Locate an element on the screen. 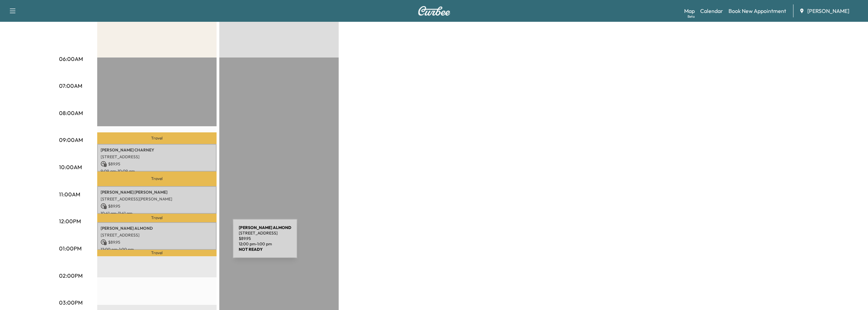 The image size is (868, 310). p: 02:00PM is located at coordinates (71, 276).